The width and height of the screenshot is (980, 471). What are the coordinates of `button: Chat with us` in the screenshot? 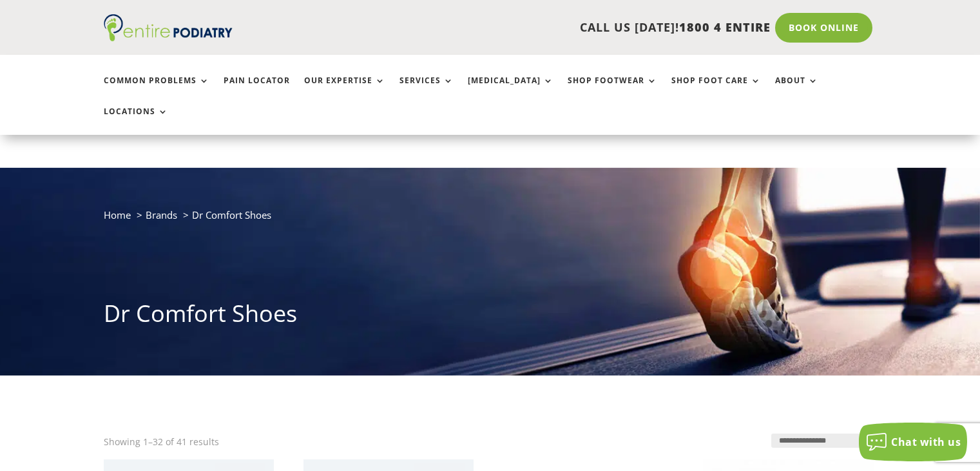 It's located at (913, 442).